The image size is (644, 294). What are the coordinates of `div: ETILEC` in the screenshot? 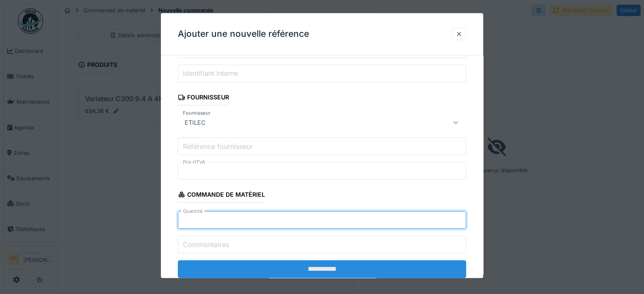 It's located at (195, 123).